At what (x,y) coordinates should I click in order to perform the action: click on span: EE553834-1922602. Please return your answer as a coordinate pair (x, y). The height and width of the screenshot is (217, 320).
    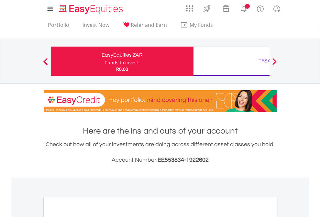
    Looking at the image, I should click on (183, 160).